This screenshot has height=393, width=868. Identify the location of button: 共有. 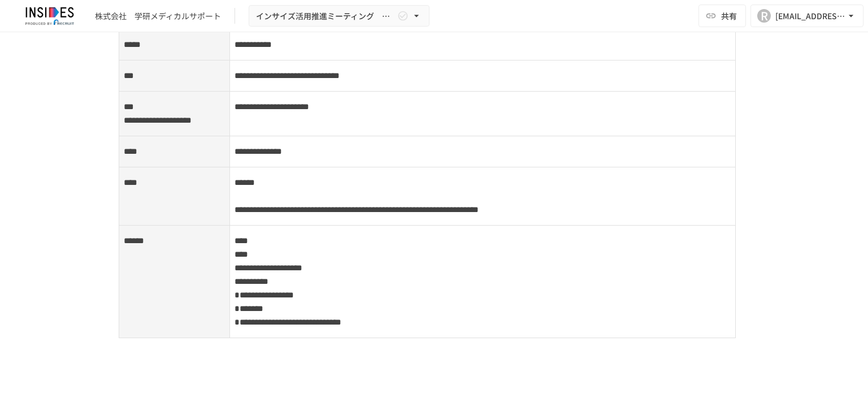
(722, 16).